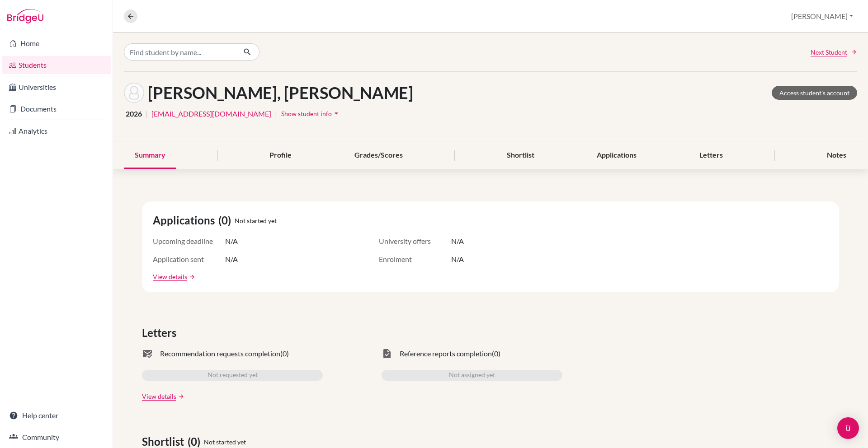 The width and height of the screenshot is (868, 448). Describe the element at coordinates (848, 428) in the screenshot. I see `div: Open Intercom Messenger` at that location.